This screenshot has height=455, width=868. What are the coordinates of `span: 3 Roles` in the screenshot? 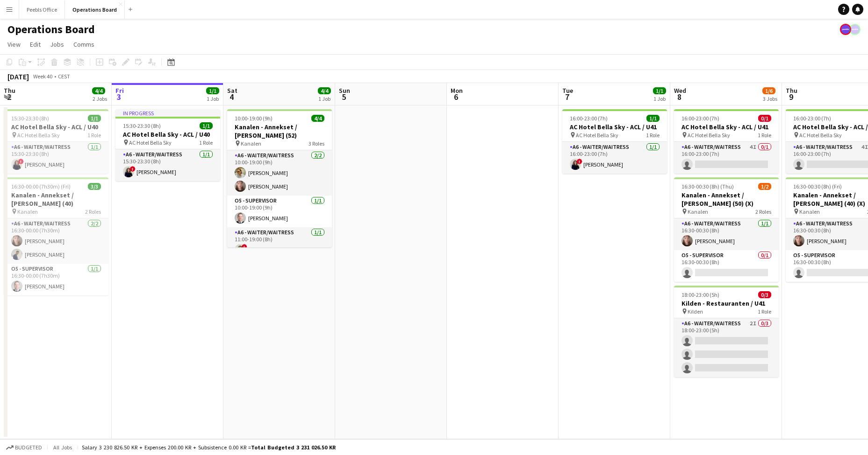 It's located at (316, 143).